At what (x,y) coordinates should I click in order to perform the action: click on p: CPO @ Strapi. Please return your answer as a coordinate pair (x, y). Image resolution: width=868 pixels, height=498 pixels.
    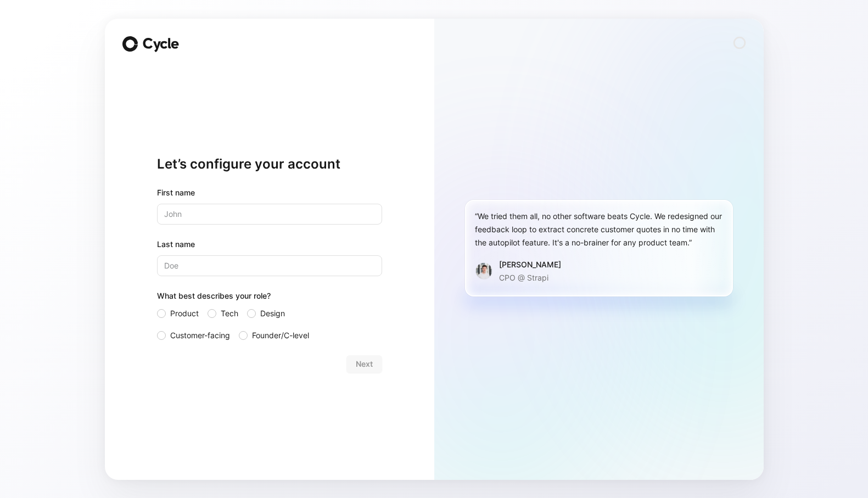
    Looking at the image, I should click on (530, 278).